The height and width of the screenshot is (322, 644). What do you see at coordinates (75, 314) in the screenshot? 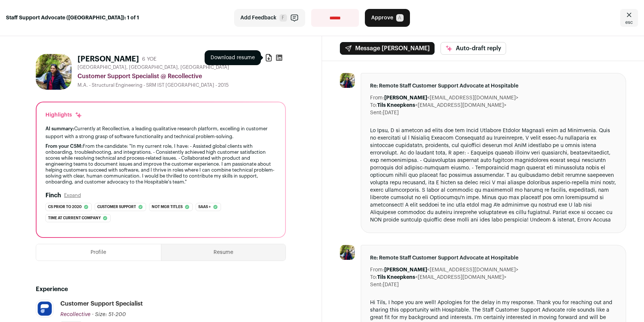
I see `span: Recollective` at bounding box center [75, 314].